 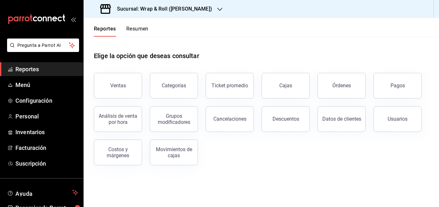 I want to click on button: Ventas, so click(x=118, y=86).